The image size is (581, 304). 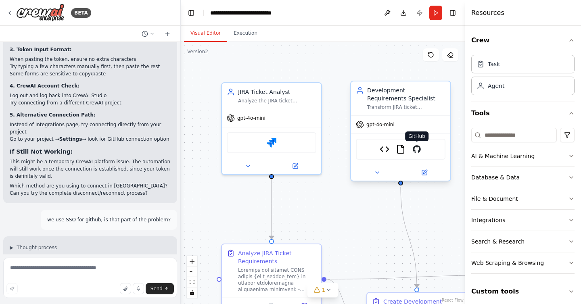 What do you see at coordinates (523, 292) in the screenshot?
I see `button: Custom tools` at bounding box center [523, 292].